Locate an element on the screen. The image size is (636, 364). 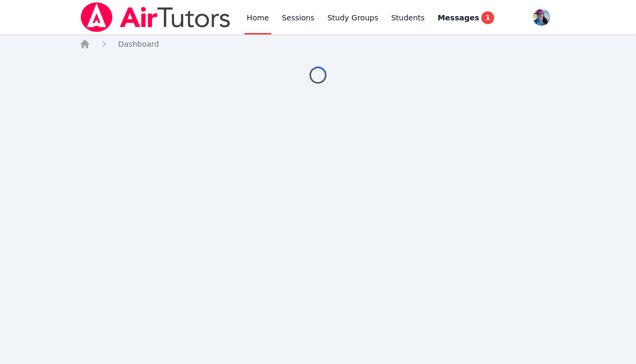
span: Dashboard is located at coordinates (138, 44).